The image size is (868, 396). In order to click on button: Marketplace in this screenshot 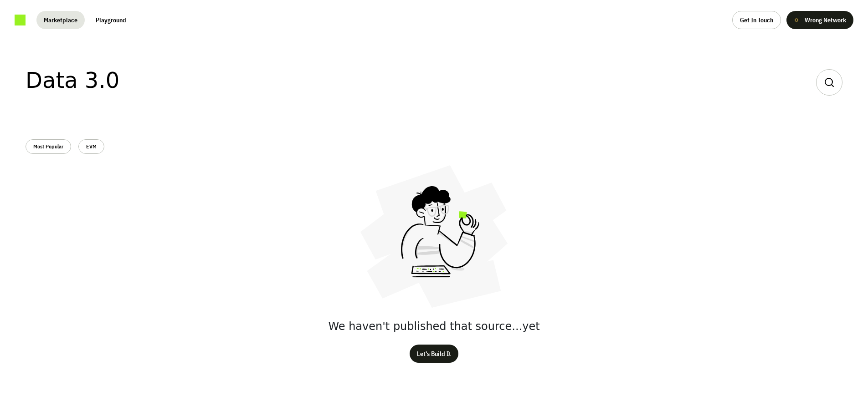, I will do `click(60, 20)`.